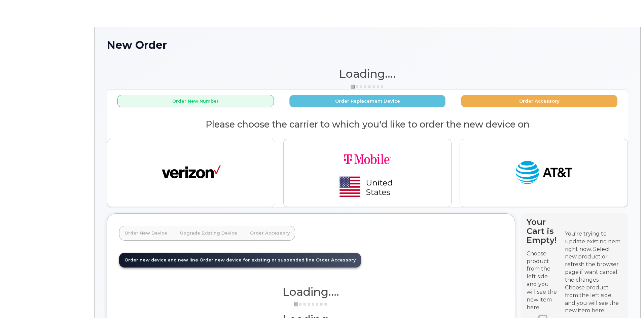 This screenshot has width=644, height=318. What do you see at coordinates (161, 260) in the screenshot?
I see `span: Order new device and new line` at bounding box center [161, 260].